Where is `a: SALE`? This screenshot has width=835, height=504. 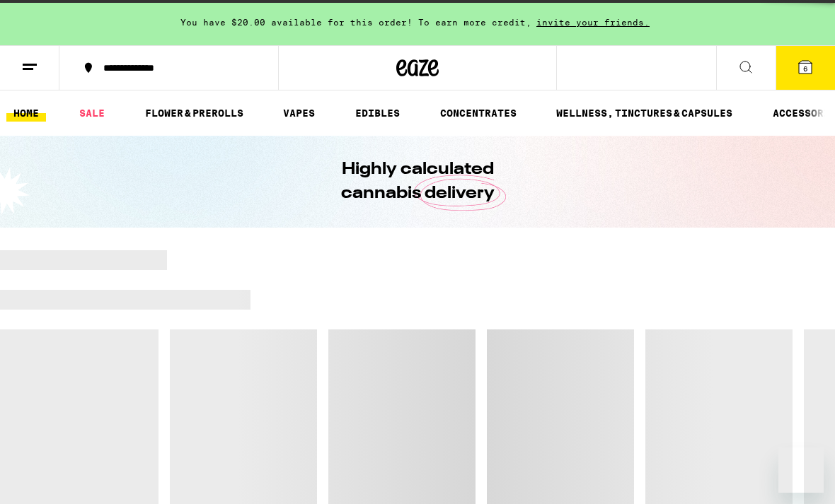
a: SALE is located at coordinates (92, 113).